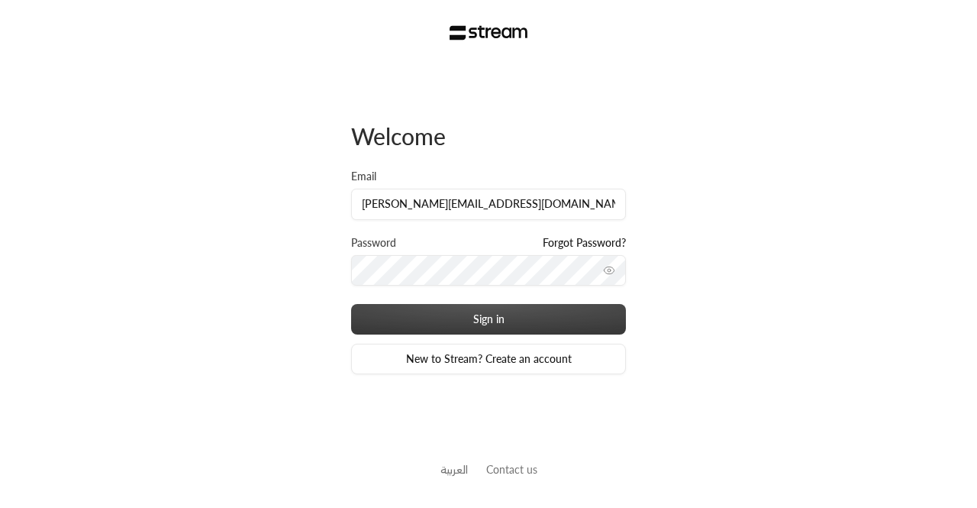  What do you see at coordinates (488, 359) in the screenshot?
I see `a: New to Stream? Create an account` at bounding box center [488, 359].